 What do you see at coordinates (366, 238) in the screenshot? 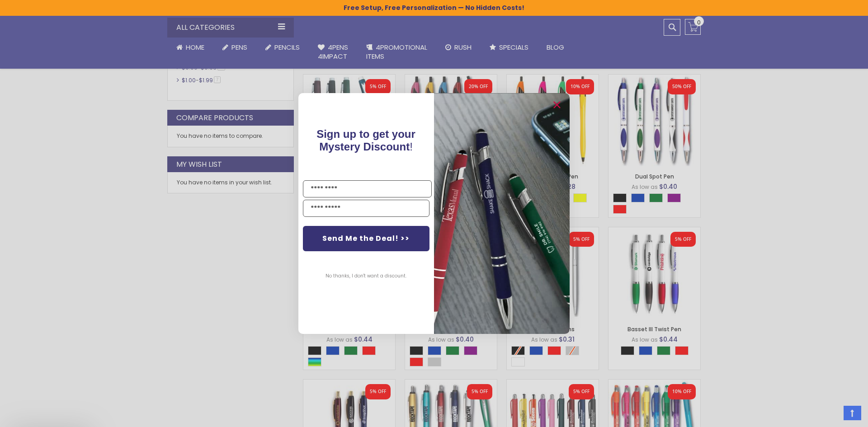
I see `button: Send Me the Deal! >>` at bounding box center [366, 238].